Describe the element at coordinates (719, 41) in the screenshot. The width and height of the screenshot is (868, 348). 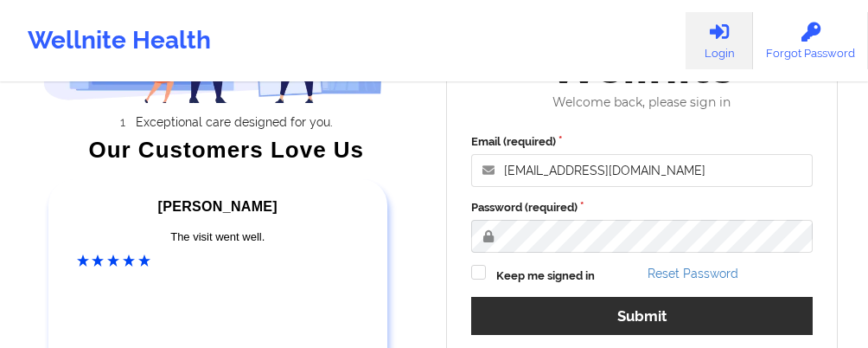
I see `a: Login` at that location.